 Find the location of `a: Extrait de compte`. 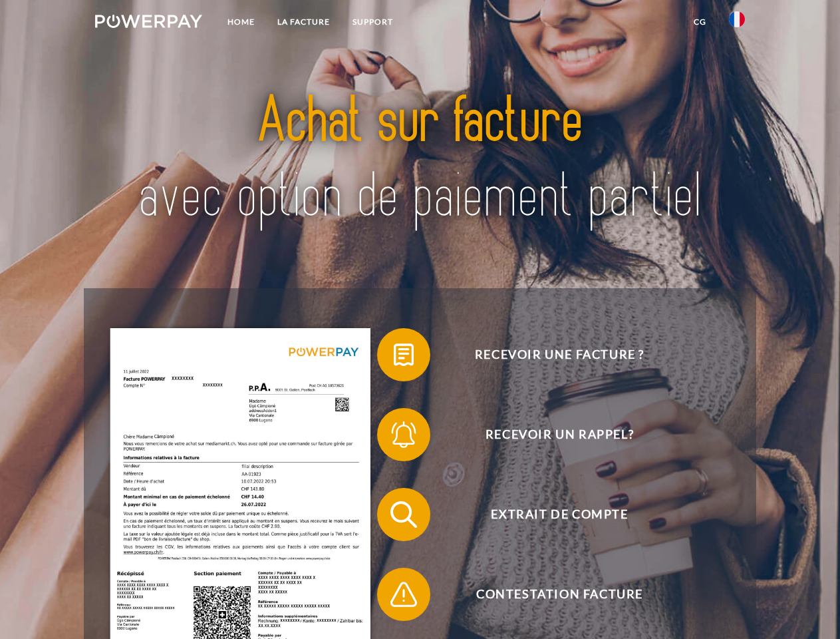

a: Extrait de compte is located at coordinates (550, 514).